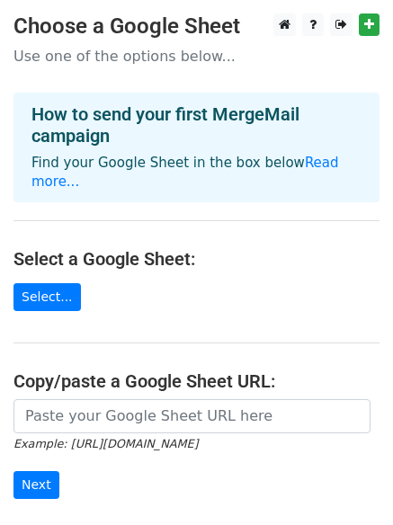 Image resolution: width=393 pixels, height=525 pixels. I want to click on p: Find your Google Sheet in the box below, so click(196, 173).